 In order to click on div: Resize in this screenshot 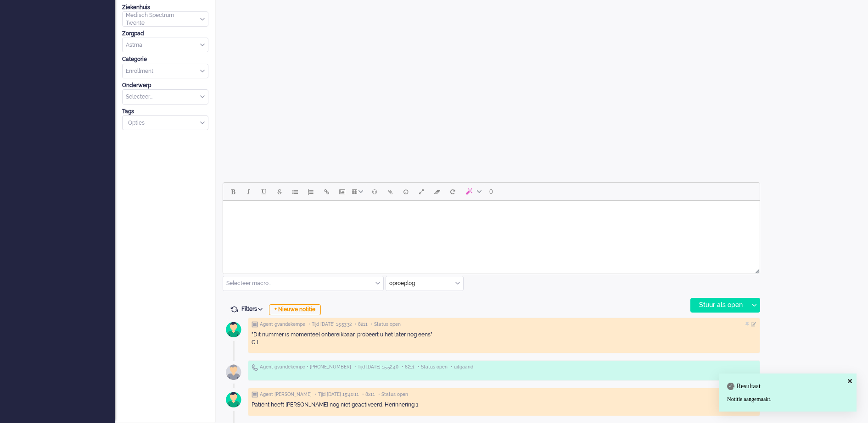, I will do `click(755, 270)`.